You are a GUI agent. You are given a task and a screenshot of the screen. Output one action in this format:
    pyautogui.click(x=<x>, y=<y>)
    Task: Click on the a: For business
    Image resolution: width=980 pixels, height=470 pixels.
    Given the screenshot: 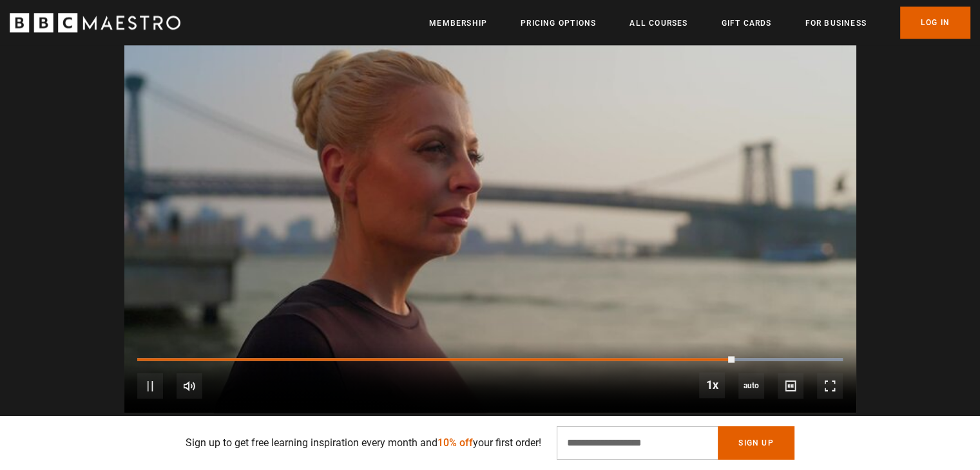 What is the action you would take?
    pyautogui.click(x=835, y=23)
    